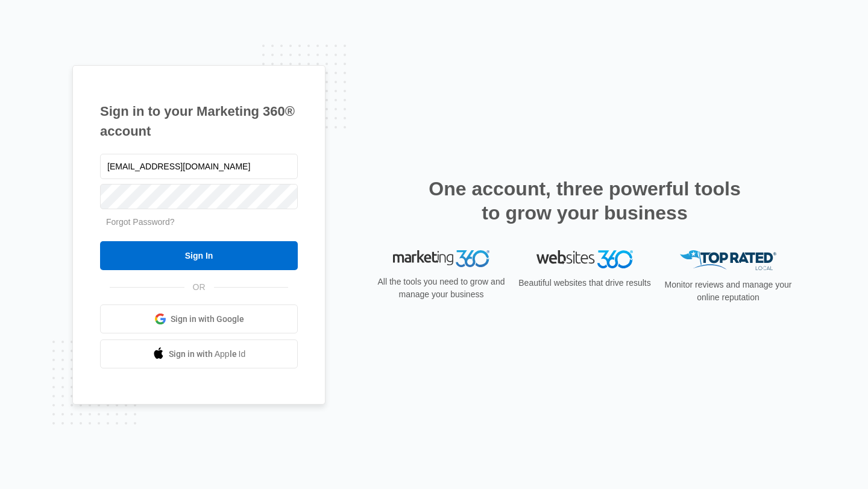  Describe the element at coordinates (141, 222) in the screenshot. I see `a: Forgot Password?` at that location.